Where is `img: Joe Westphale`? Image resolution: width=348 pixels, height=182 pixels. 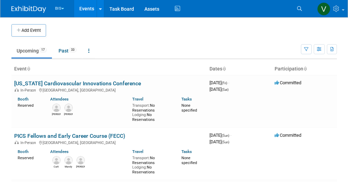
img: Joe Westphale is located at coordinates (56, 108).